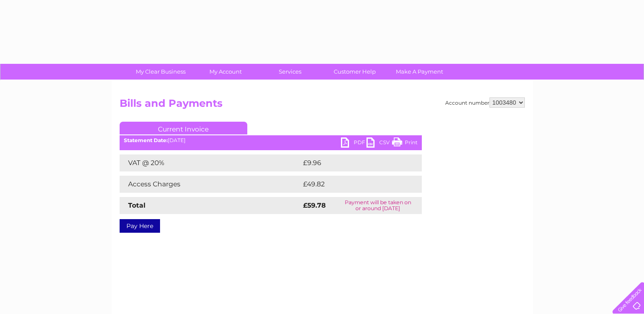 This screenshot has width=644, height=314. Describe the element at coordinates (351, 163) in the screenshot. I see `td: £9.96` at that location.